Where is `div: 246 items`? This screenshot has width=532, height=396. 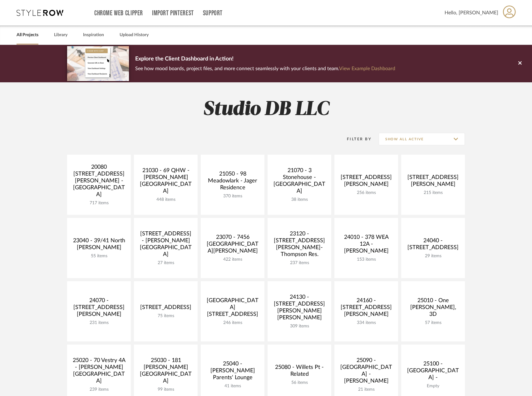 div: 246 items is located at coordinates (233, 323).